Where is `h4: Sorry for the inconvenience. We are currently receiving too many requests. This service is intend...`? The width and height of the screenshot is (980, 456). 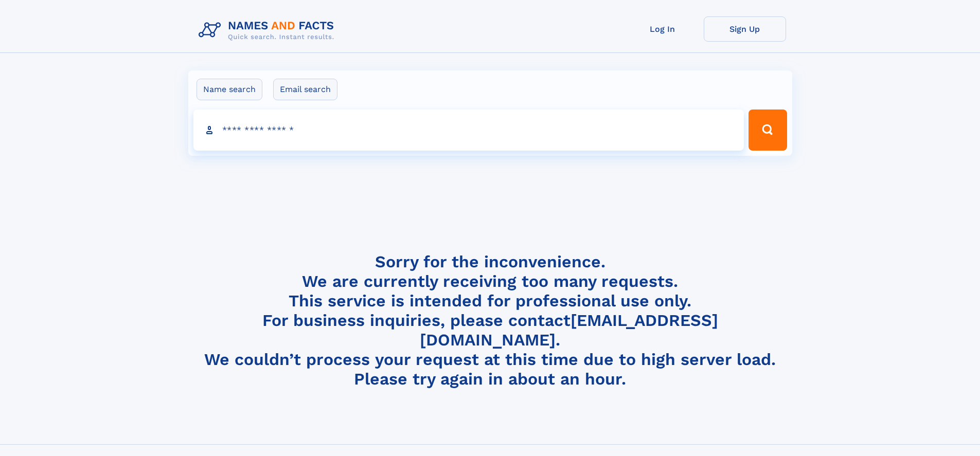 h4: Sorry for the inconvenience. We are currently receiving too many requests. This service is intend... is located at coordinates (490, 320).